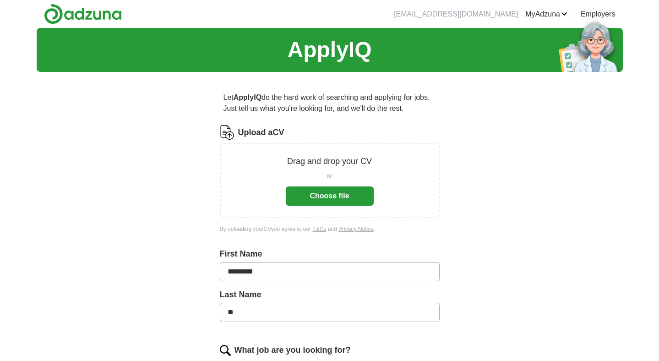  I want to click on a: Privacy Notice, so click(356, 229).